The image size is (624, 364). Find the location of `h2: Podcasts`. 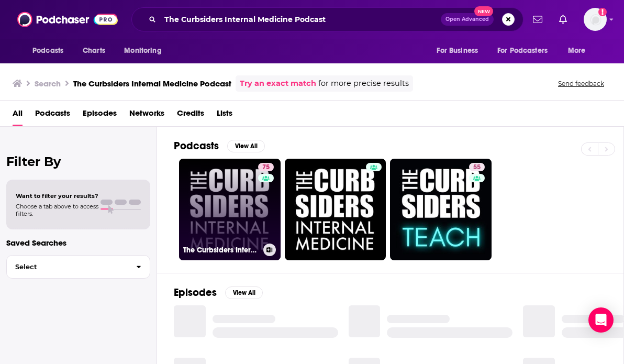

h2: Podcasts is located at coordinates (196, 146).